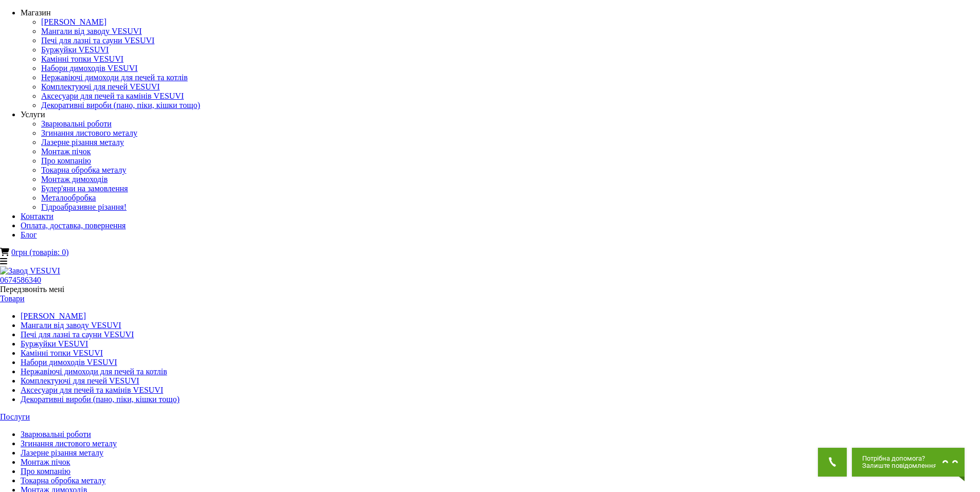 This screenshot has height=492, width=980. Describe the element at coordinates (908, 463) in the screenshot. I see `button: Chat button` at that location.